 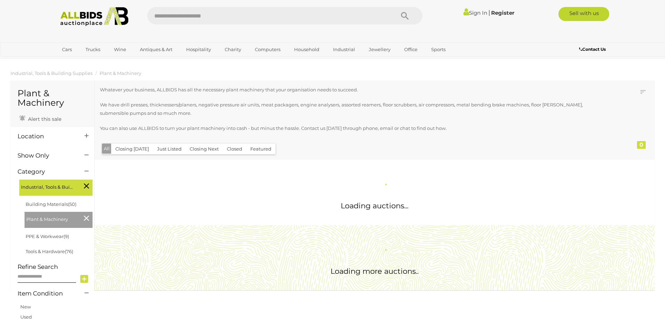 What do you see at coordinates (261, 149) in the screenshot?
I see `button: Featured` at bounding box center [261, 149].